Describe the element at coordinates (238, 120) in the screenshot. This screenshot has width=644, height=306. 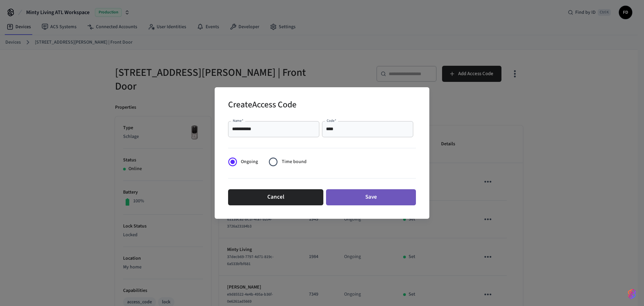
I see `label: Name` at that location.